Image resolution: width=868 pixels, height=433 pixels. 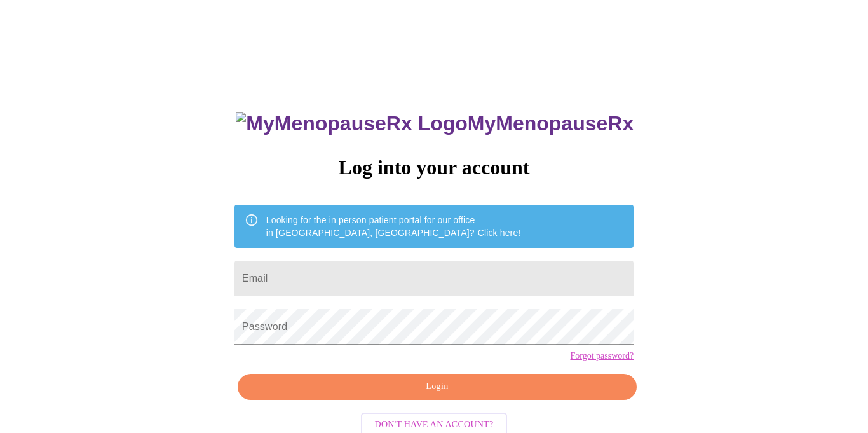 What do you see at coordinates (434, 425) in the screenshot?
I see `span: Don't have an account?` at bounding box center [434, 425].